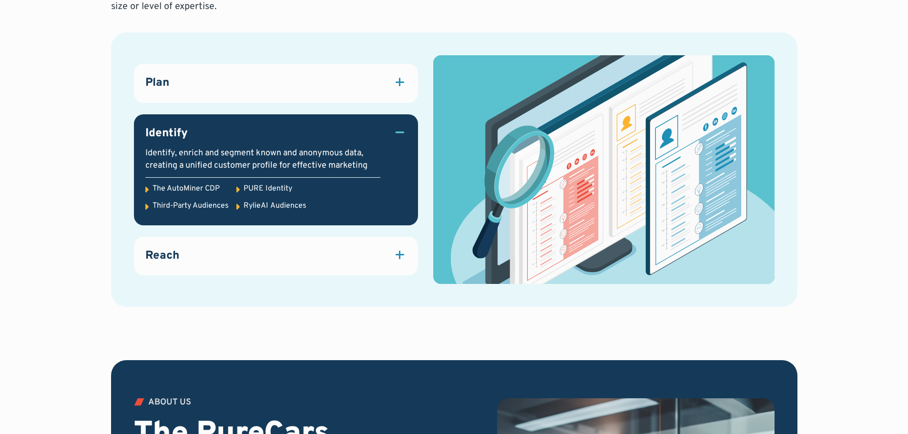 Image resolution: width=908 pixels, height=434 pixels. Describe the element at coordinates (170, 403) in the screenshot. I see `div: ABOUT US` at that location.